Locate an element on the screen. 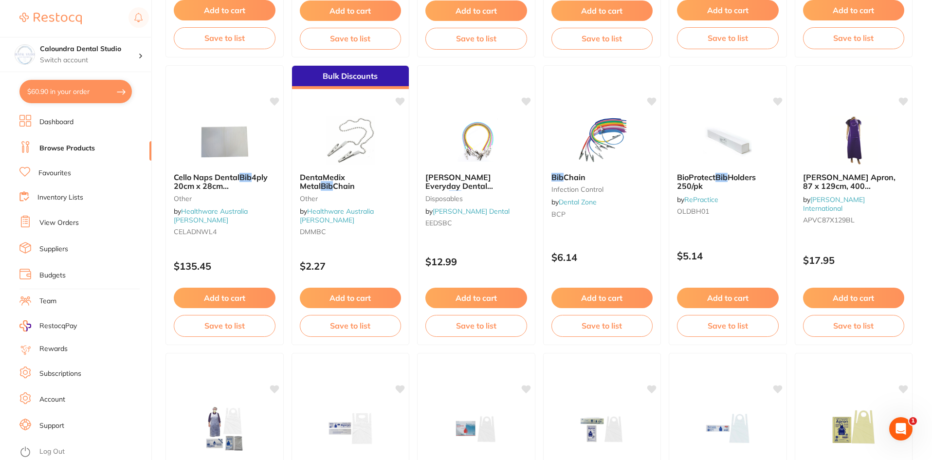 This screenshot has width=932, height=460. button: $60.90 in your order is located at coordinates (75, 91).